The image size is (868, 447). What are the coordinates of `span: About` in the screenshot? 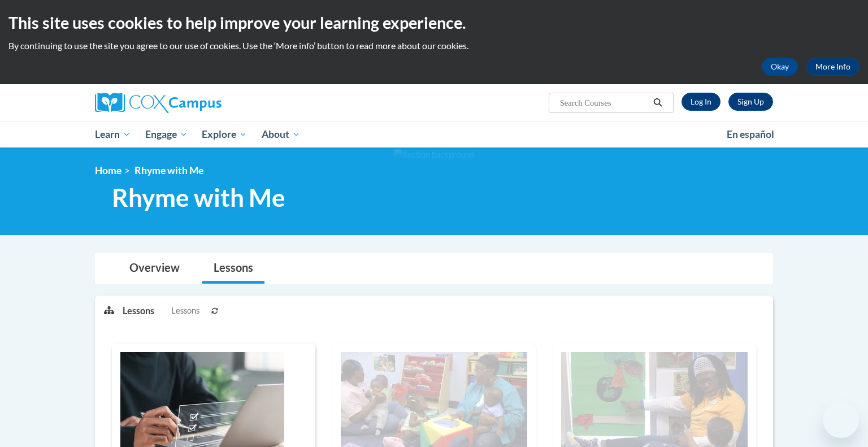 It's located at (281, 135).